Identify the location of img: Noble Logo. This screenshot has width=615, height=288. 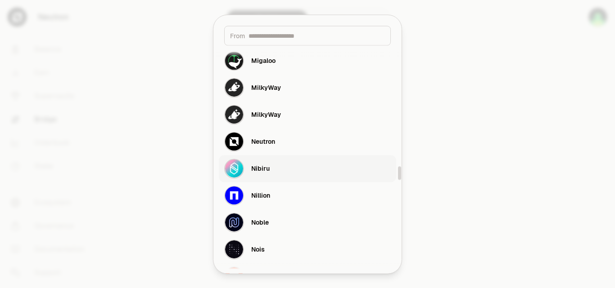
(234, 223).